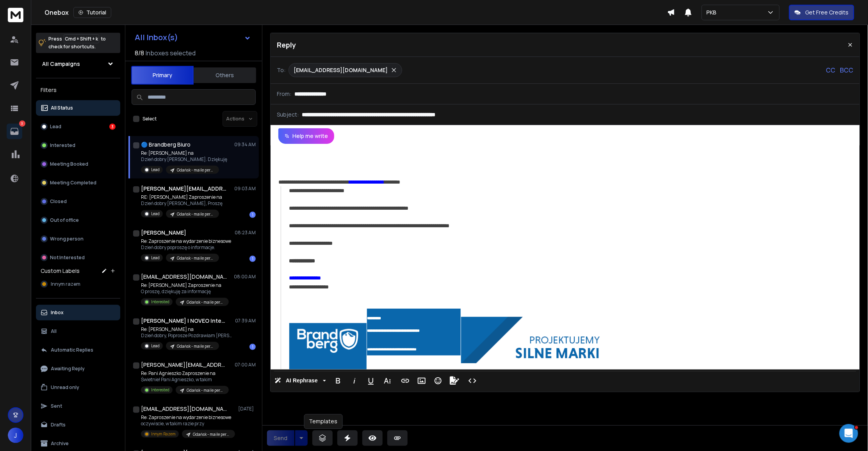 This screenshot has width=868, height=451. Describe the element at coordinates (354, 381) in the screenshot. I see `button: Italic (⌘I)` at that location.